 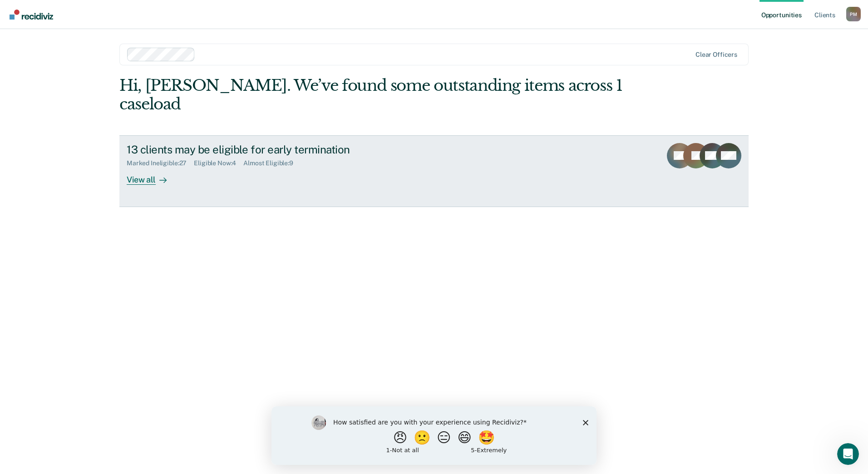 I want to click on div: Marked Ineligible : 27, so click(x=160, y=163).